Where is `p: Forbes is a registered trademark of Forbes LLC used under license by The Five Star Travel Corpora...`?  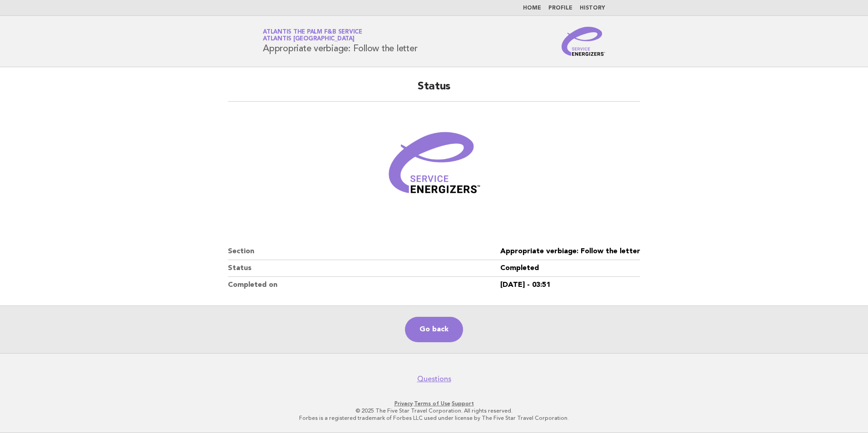 p: Forbes is a registered trademark of Forbes LLC used under license by The Five Star Travel Corpora... is located at coordinates (434, 418).